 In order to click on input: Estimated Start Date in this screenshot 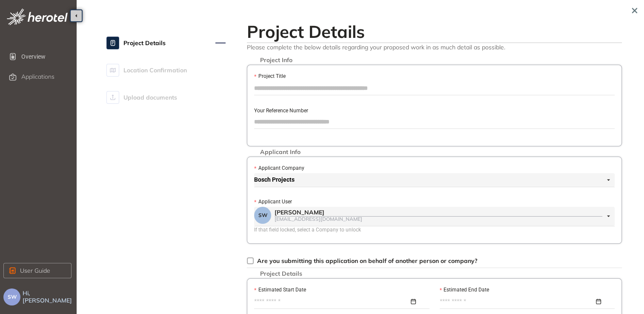, I will do `click(332, 302)`.